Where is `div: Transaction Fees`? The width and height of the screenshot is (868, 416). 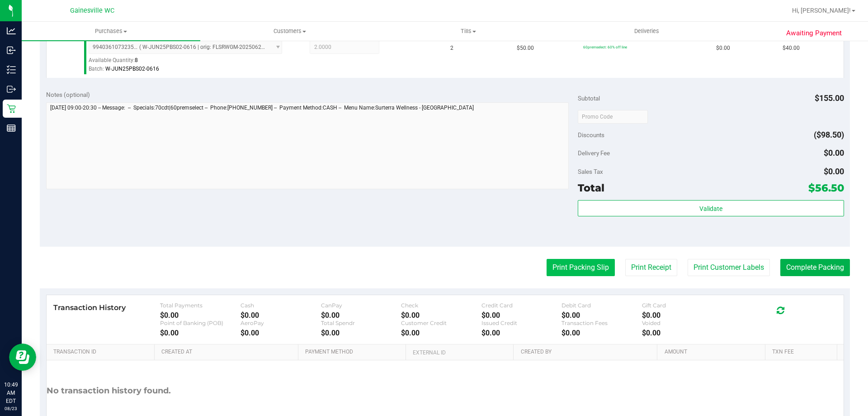 div: Transaction Fees is located at coordinates (602, 322).